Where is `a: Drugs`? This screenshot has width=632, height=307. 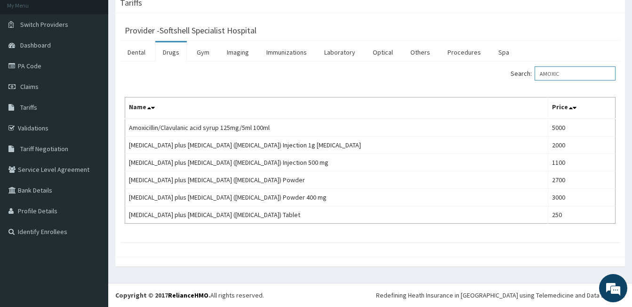
a: Drugs is located at coordinates (171, 52).